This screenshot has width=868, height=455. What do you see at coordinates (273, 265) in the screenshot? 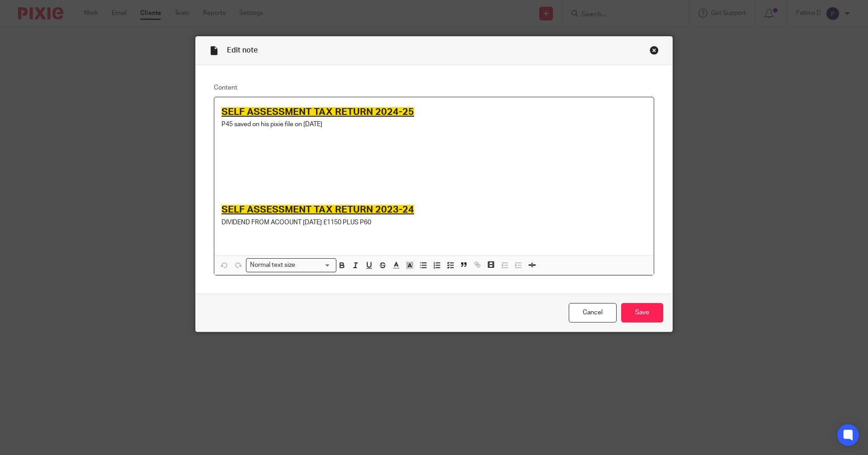
I see `span: Normal text size` at bounding box center [273, 265].